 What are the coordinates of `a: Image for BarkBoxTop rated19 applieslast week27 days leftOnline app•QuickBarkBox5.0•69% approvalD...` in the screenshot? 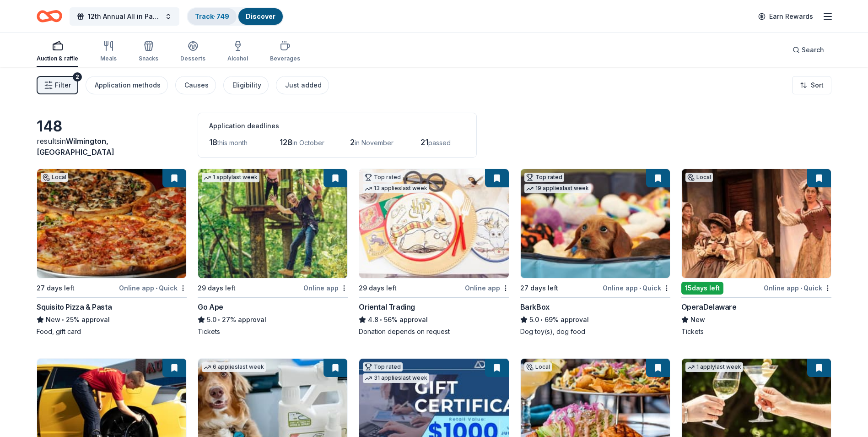 It's located at (595, 253).